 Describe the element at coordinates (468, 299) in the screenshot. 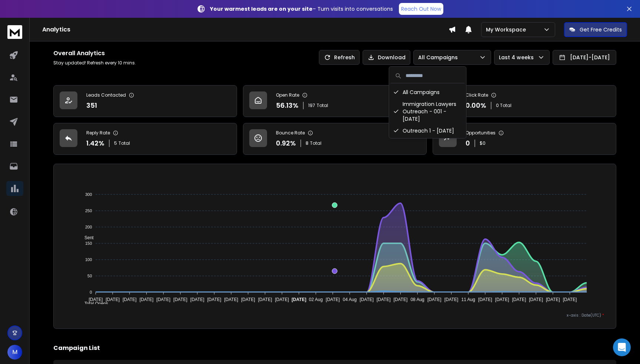

I see `tspan: 11 Aug` at that location.